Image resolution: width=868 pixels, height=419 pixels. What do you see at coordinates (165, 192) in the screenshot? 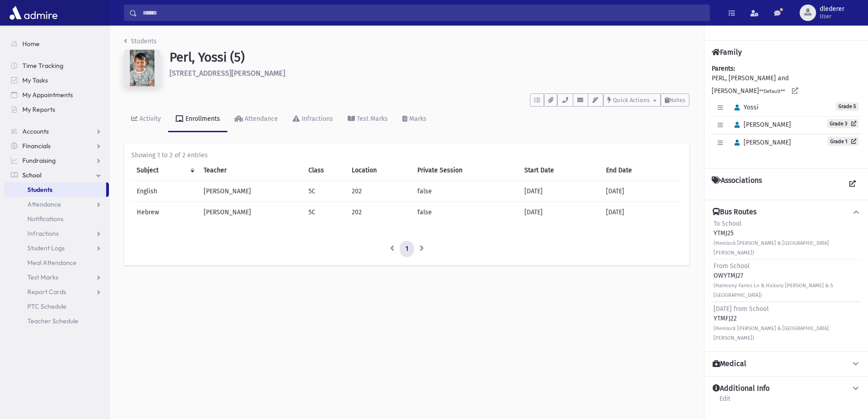
I see `td: English` at bounding box center [165, 192].